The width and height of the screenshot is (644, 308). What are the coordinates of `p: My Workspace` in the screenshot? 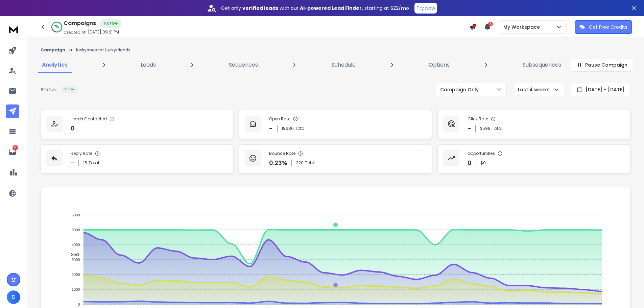 It's located at (523, 27).